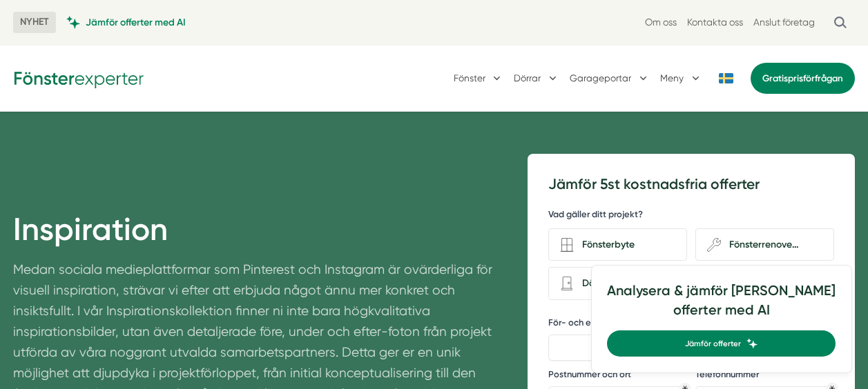  I want to click on button: Öppna sök, so click(839, 22).